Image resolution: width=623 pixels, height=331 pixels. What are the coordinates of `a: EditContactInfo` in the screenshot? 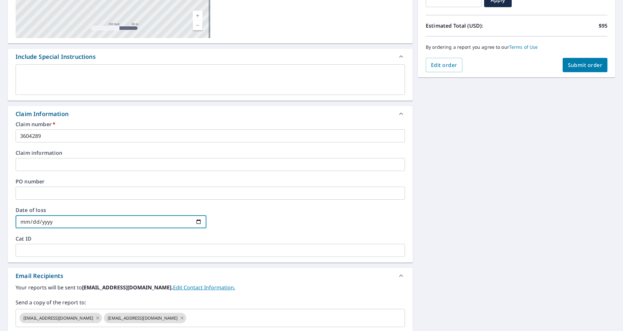 It's located at (204, 287).